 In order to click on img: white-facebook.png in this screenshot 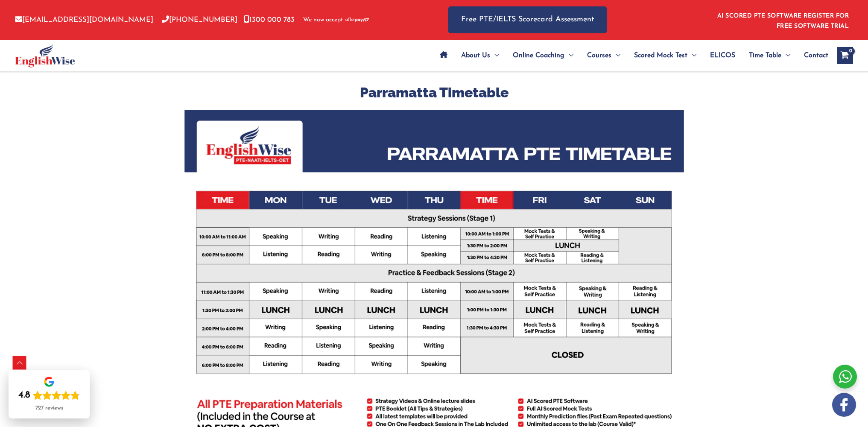, I will do `click(844, 405)`.